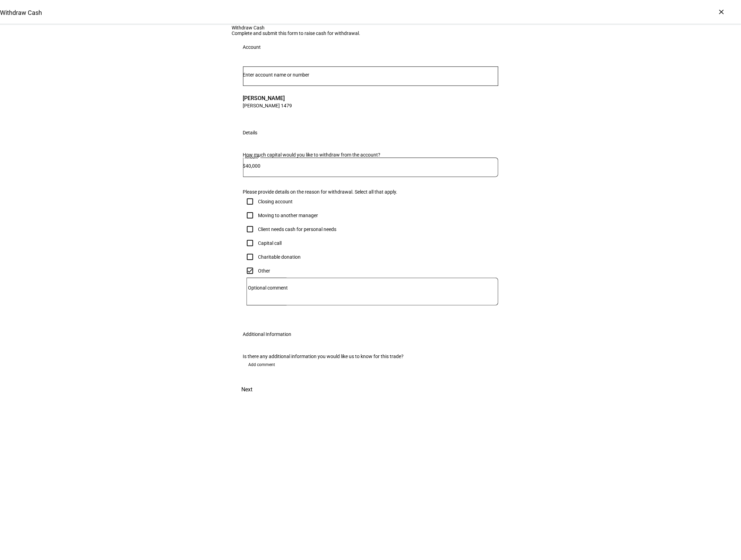 The width and height of the screenshot is (741, 560). I want to click on div: How much capital would you like to withdraw from the account?, so click(370, 155).